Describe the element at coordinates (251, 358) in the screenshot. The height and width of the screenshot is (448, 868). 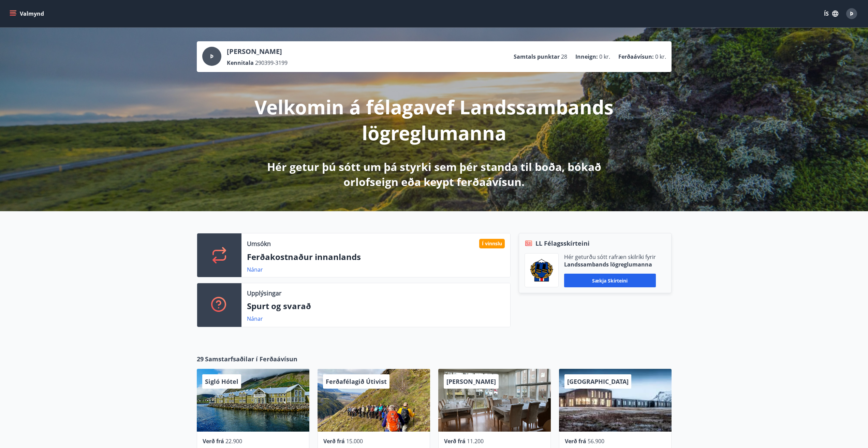
I see `span: Samstarfsaðilar í Ferðaávísun` at that location.